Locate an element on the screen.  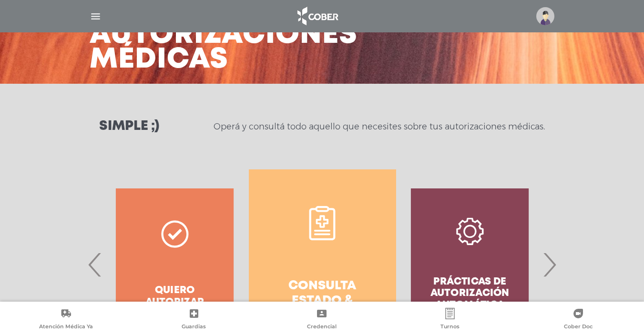
span: Turnos is located at coordinates (450, 327).